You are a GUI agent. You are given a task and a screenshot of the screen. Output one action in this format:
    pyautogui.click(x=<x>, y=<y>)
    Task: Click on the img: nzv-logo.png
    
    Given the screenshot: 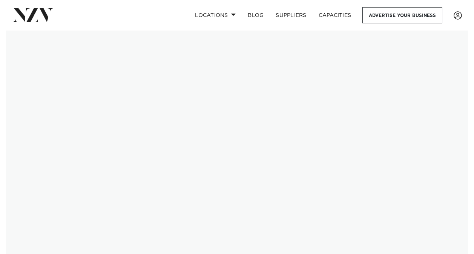 What is the action you would take?
    pyautogui.click(x=32, y=15)
    